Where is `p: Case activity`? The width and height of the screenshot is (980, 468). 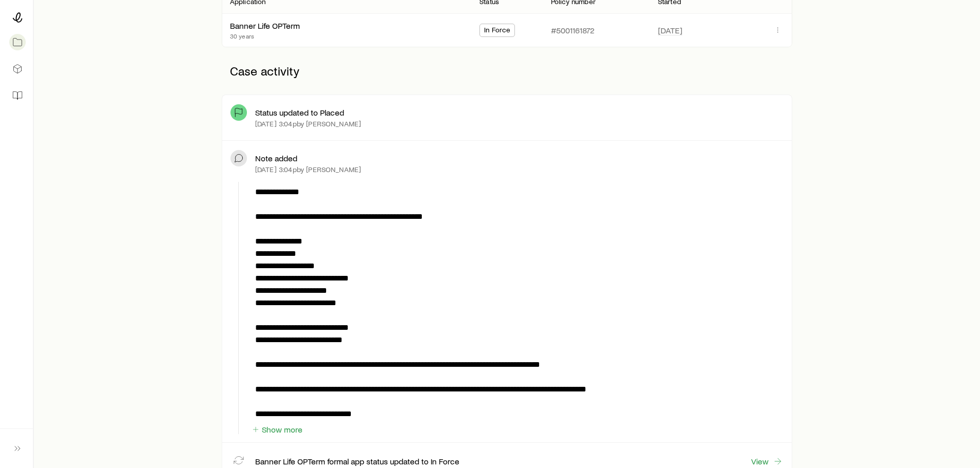
p: Case activity is located at coordinates (506, 71).